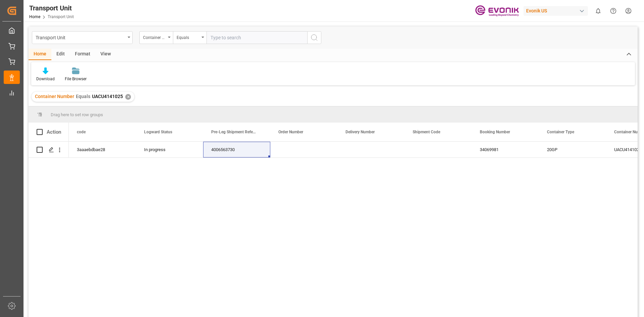 This screenshot has width=644, height=317. Describe the element at coordinates (573, 149) in the screenshot. I see `div: 20GP` at that location.